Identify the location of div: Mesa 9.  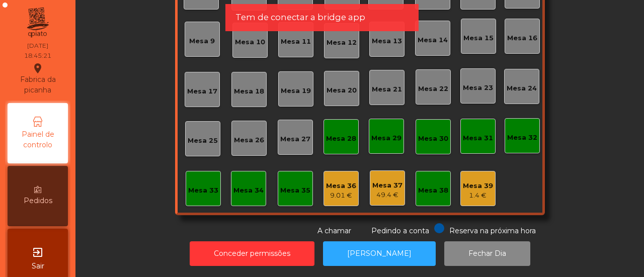
(202, 41).